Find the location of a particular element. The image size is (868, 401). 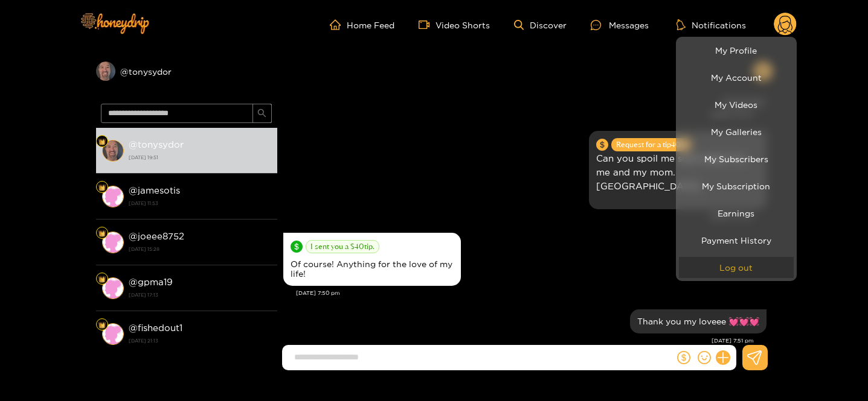

a: My Profile is located at coordinates (736, 50).